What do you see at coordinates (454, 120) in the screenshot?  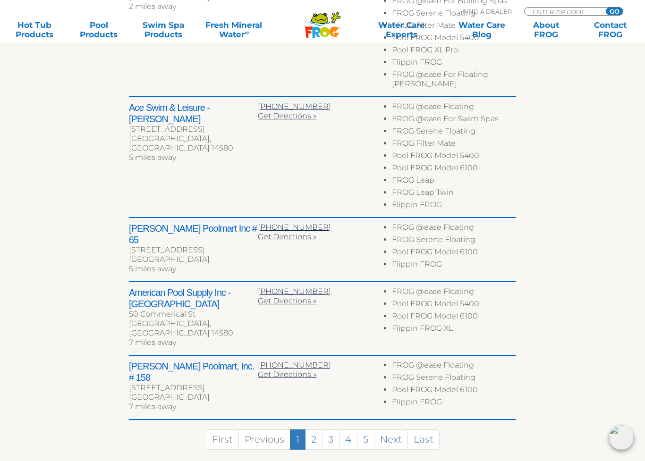 I see `li: FROG @ease For Swim Spas` at bounding box center [454, 120].